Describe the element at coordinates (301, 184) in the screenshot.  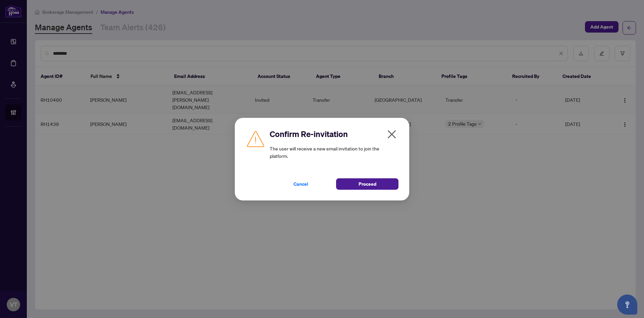
I see `button: Cancel` at that location.